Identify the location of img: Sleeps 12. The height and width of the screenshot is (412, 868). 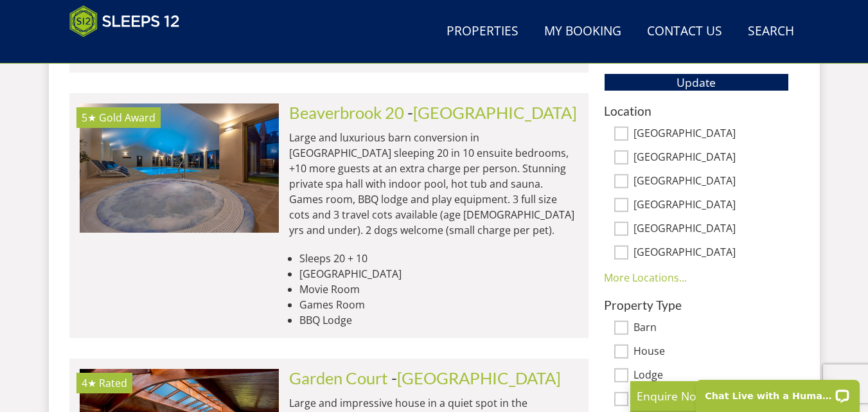
(125, 21).